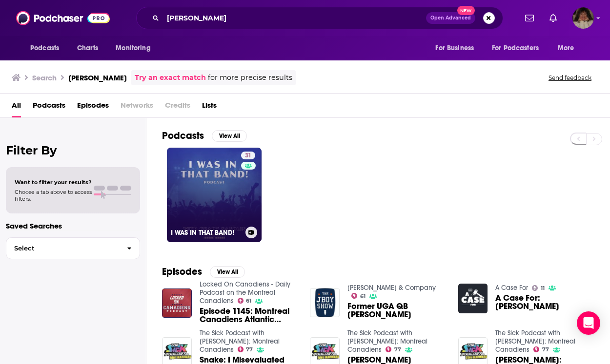 The height and width of the screenshot is (364, 610). Describe the element at coordinates (515, 48) in the screenshot. I see `span: For Podcasters` at that location.